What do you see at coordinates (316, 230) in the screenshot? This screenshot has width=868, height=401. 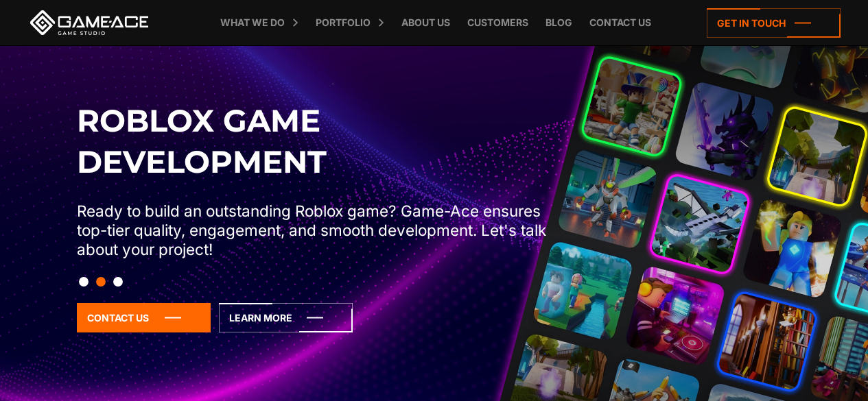 I see `p: Ready to build an outstanding Roblox game? Game-Ace ensures top-tier quality, engagement, and smo...` at bounding box center [316, 230].